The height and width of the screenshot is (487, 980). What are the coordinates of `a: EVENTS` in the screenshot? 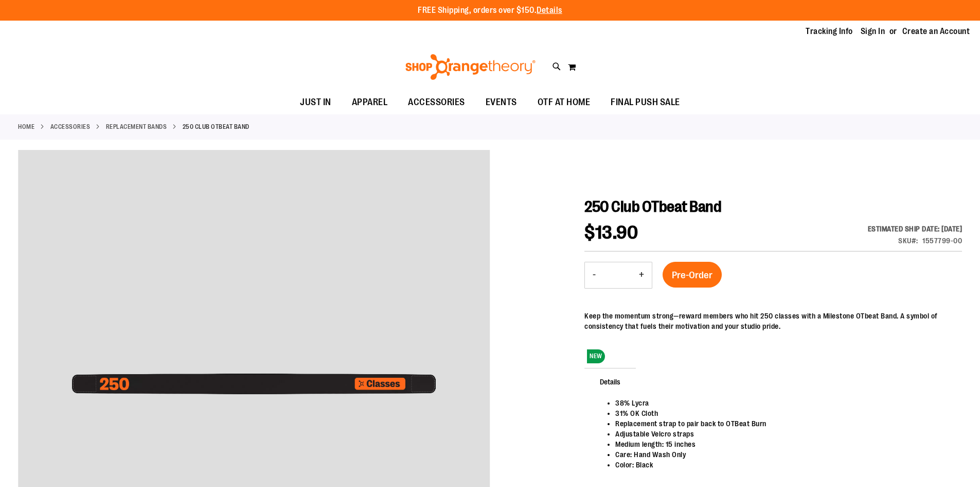 It's located at (501, 103).